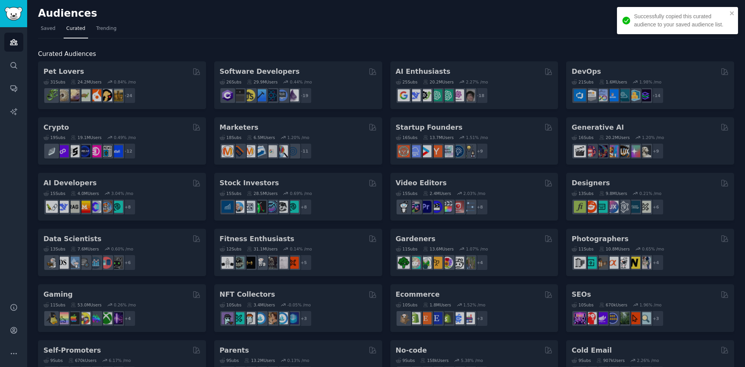 The width and height of the screenshot is (745, 367). Describe the element at coordinates (106, 29) in the screenshot. I see `span: Trending` at that location.